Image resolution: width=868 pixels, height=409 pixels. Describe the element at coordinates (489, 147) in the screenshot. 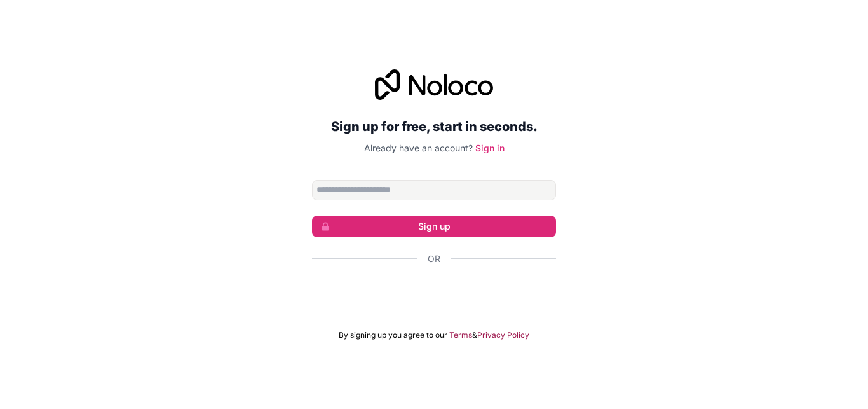

I see `a: Sign in` at that location.